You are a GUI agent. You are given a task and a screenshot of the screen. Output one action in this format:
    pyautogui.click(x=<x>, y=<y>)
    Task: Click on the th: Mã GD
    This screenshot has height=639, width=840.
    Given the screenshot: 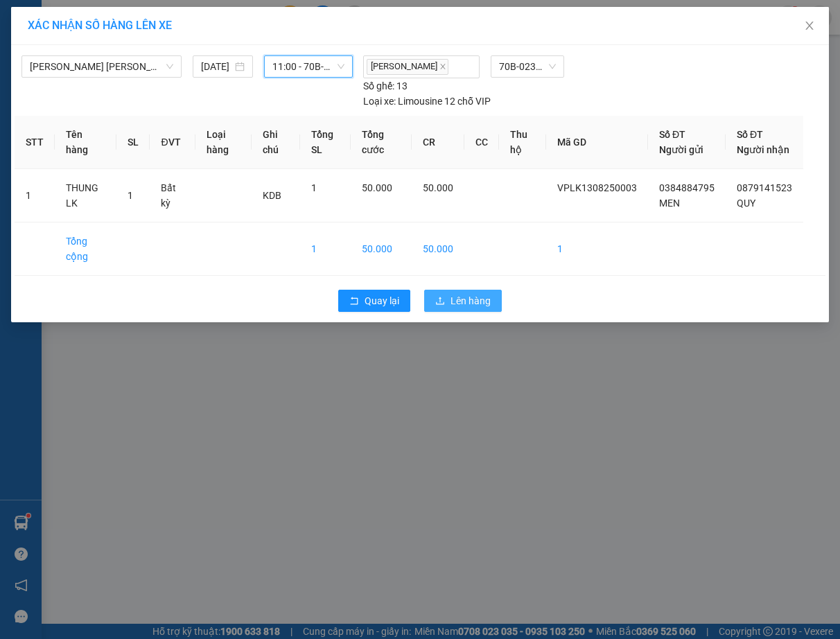 What is the action you would take?
    pyautogui.click(x=597, y=142)
    